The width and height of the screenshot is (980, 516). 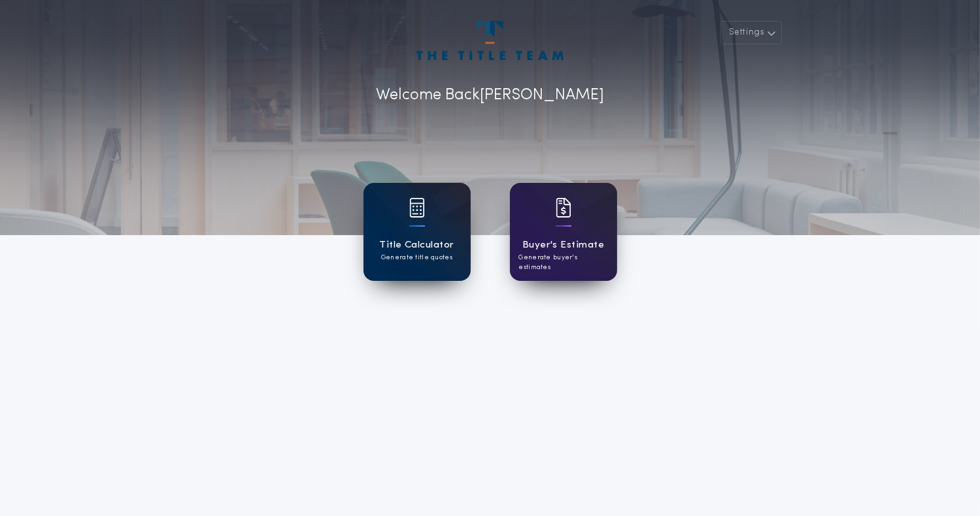 What do you see at coordinates (416, 257) in the screenshot?
I see `p: Generate title quotes` at bounding box center [416, 257].